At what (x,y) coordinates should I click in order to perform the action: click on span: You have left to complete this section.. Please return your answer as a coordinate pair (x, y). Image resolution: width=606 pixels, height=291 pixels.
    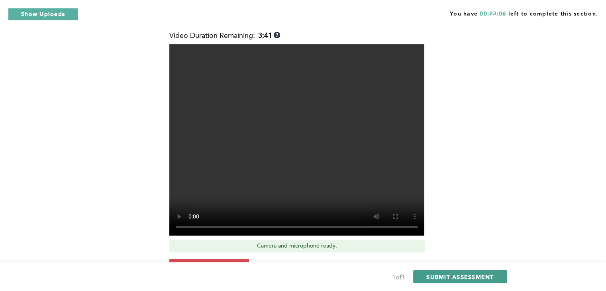
    Looking at the image, I should click on (524, 13).